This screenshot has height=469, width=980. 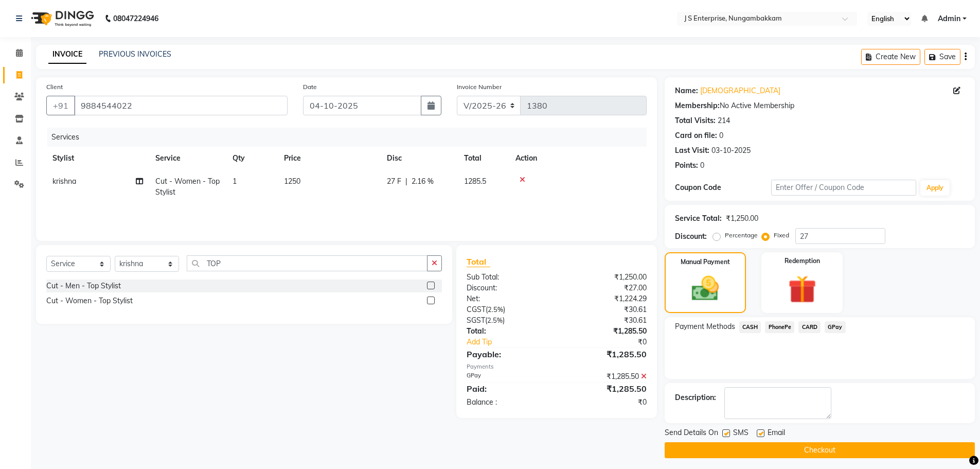 I want to click on input: Enter Offer / Coupon Code, so click(x=844, y=188).